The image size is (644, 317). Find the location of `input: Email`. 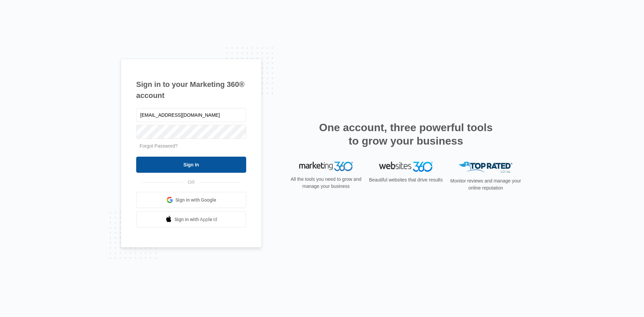

input: Email is located at coordinates (191, 115).